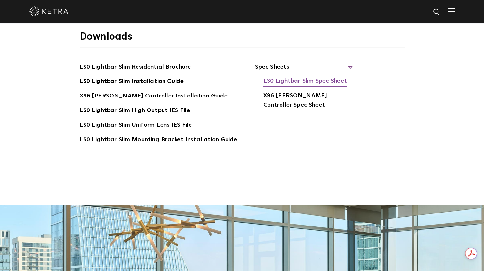  Describe the element at coordinates (132, 82) in the screenshot. I see `a: LS0 Lightbar Slim Installation Guide` at that location.